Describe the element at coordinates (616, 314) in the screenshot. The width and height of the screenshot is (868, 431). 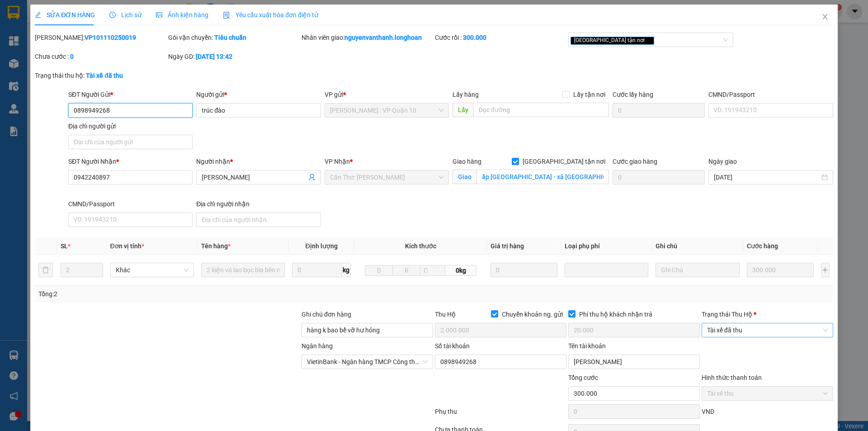
I see `span: Phí thu hộ khách nhận trả` at that location.